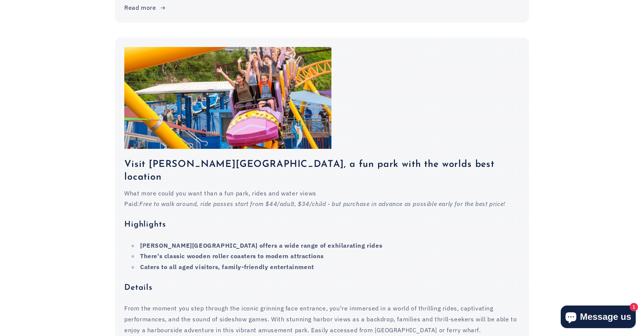 Image resolution: width=644 pixels, height=336 pixels. I want to click on em: Free to walk around, ride passes start from $44/adult, $34/child - but purchase in advance as pos..., so click(323, 204).